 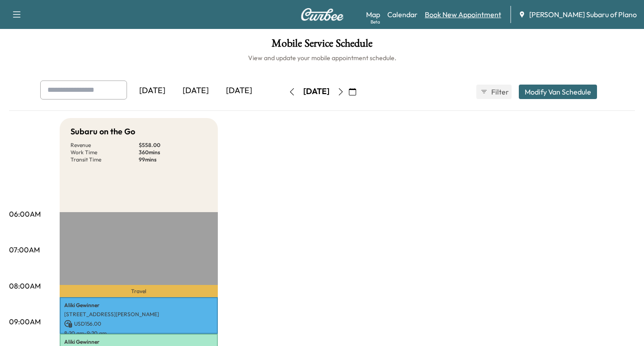 What do you see at coordinates (25, 286) in the screenshot?
I see `p: 08:00AM` at bounding box center [25, 286].